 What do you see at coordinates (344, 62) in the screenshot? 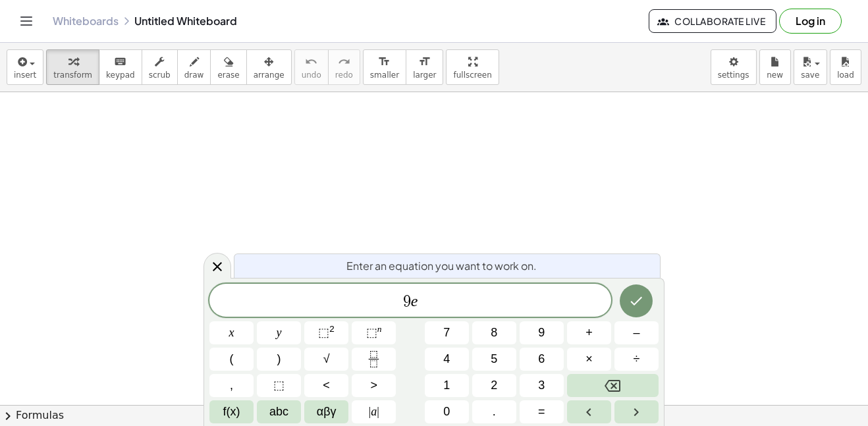
I see `i: redo` at bounding box center [344, 62].